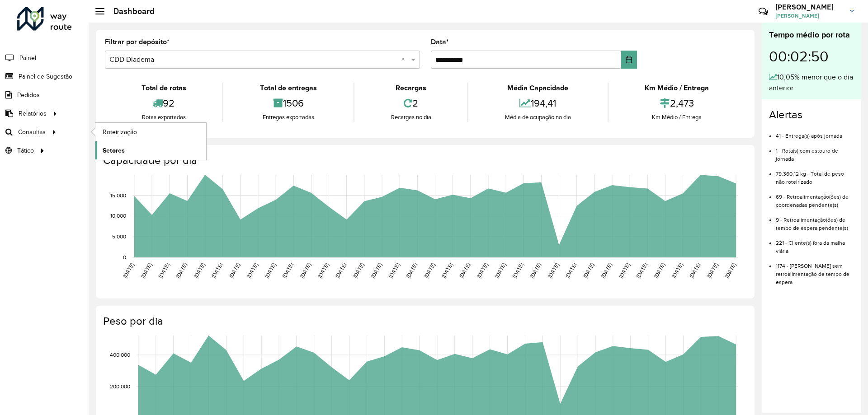 Image resolution: width=868 pixels, height=415 pixels. I want to click on span: Painel, so click(27, 58).